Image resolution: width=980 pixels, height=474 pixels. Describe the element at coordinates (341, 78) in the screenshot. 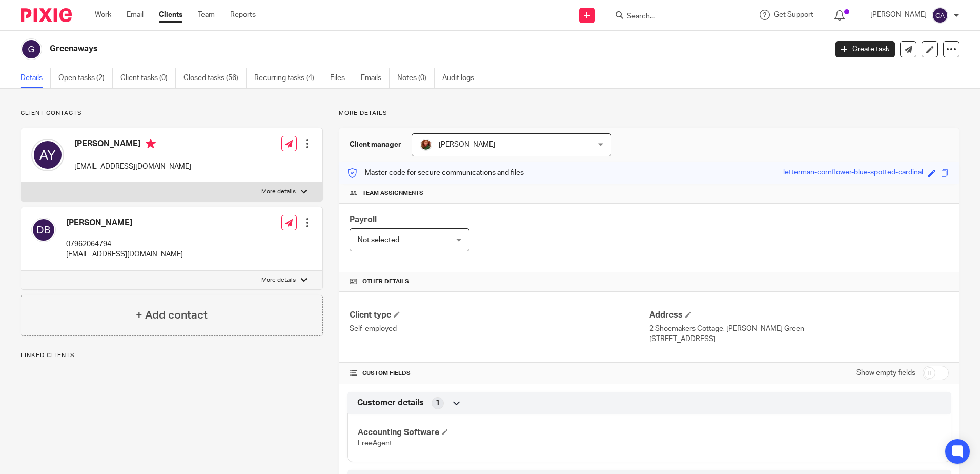

I see `a: Files` at that location.